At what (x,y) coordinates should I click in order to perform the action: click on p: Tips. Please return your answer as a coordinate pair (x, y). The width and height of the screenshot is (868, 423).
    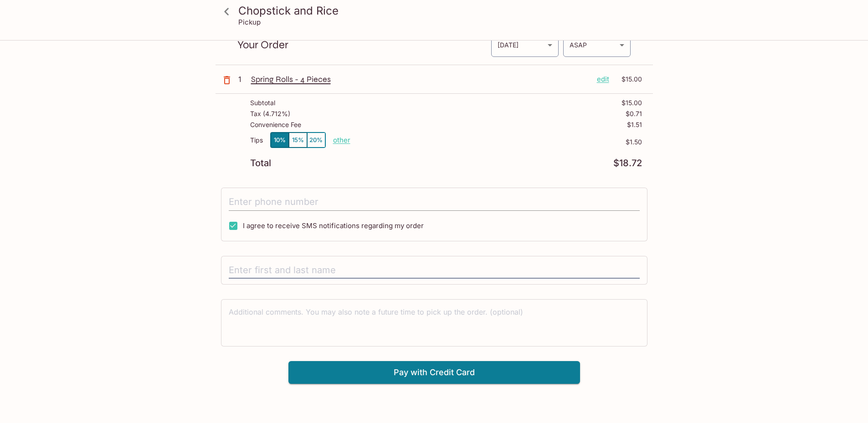
    Looking at the image, I should click on (257, 140).